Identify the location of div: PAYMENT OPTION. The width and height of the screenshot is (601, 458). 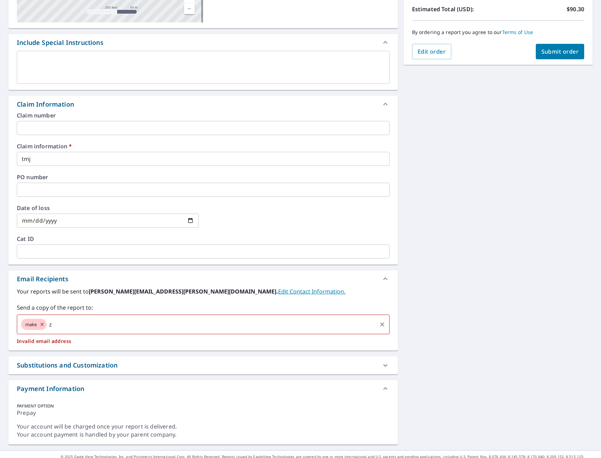
(203, 406).